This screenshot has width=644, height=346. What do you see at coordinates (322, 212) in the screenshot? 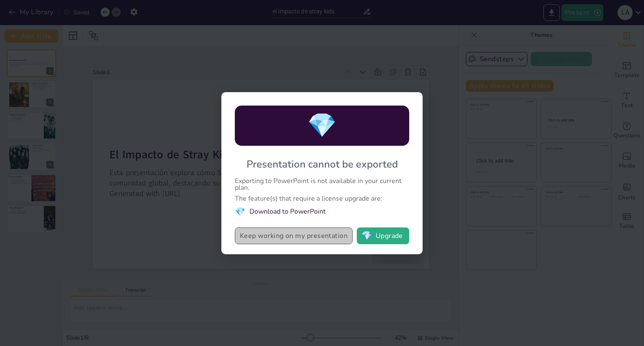
I see `li: Download to PowerPoint` at bounding box center [322, 212].